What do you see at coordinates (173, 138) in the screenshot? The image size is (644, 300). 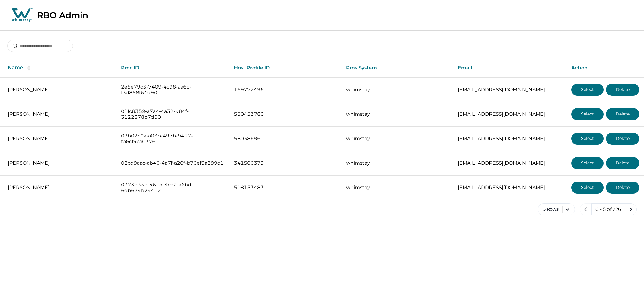 I see `p: 02b02c0a-a03b-497b-9427-fb6cf4ca0376` at bounding box center [173, 138].